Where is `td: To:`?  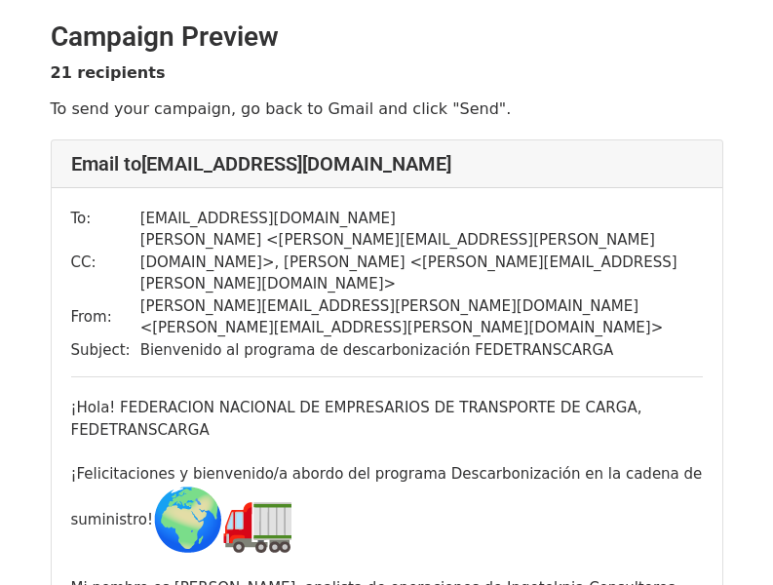
td: To: is located at coordinates (105, 218).